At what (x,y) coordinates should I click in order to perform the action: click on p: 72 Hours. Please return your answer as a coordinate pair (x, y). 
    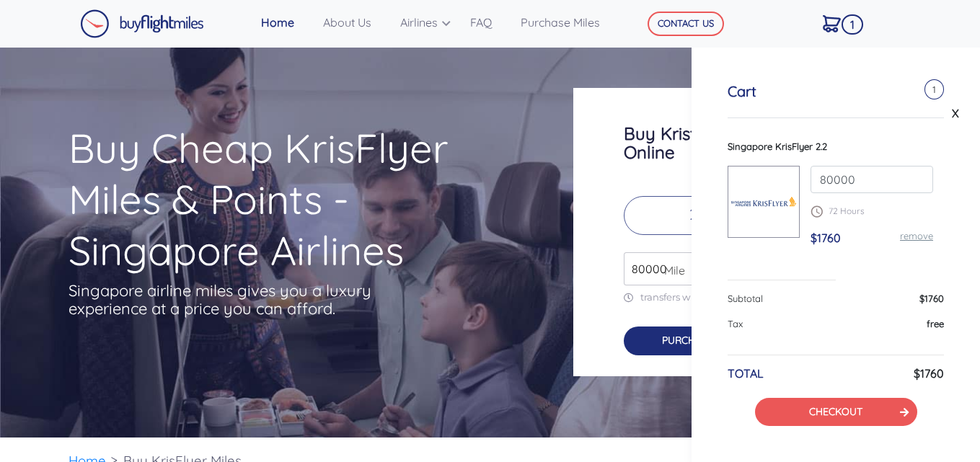
    Looking at the image, I should click on (872, 212).